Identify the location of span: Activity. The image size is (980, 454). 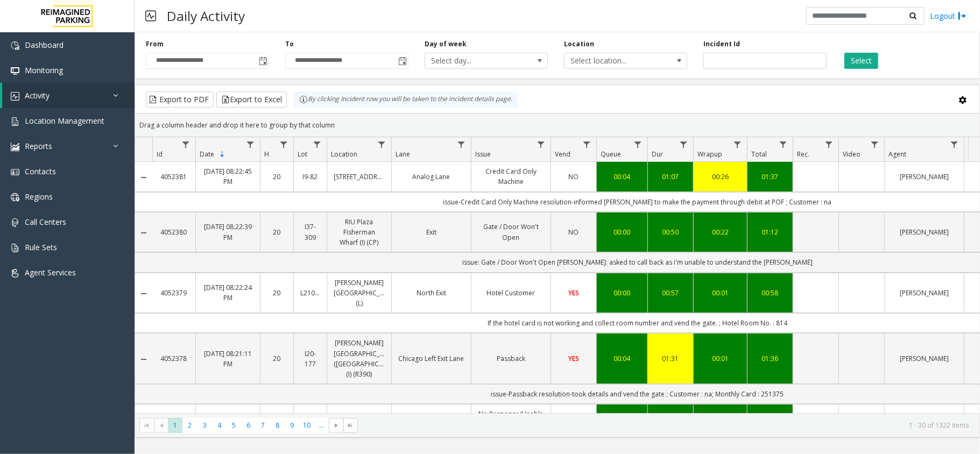
(37, 95).